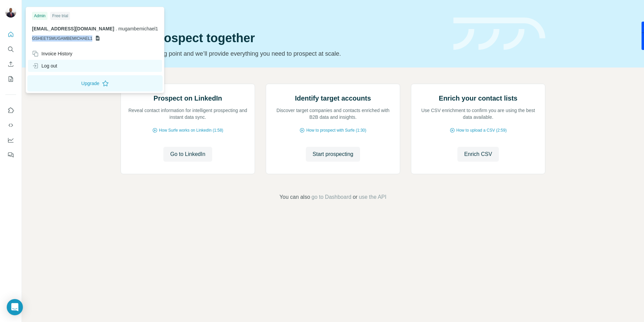  Describe the element at coordinates (478, 98) in the screenshot. I see `h2: Enrich your contact lists` at that location.